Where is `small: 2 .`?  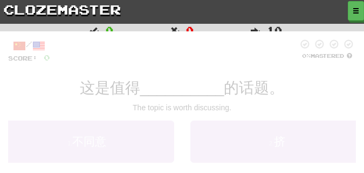
small: 2 . is located at coordinates (271, 143).